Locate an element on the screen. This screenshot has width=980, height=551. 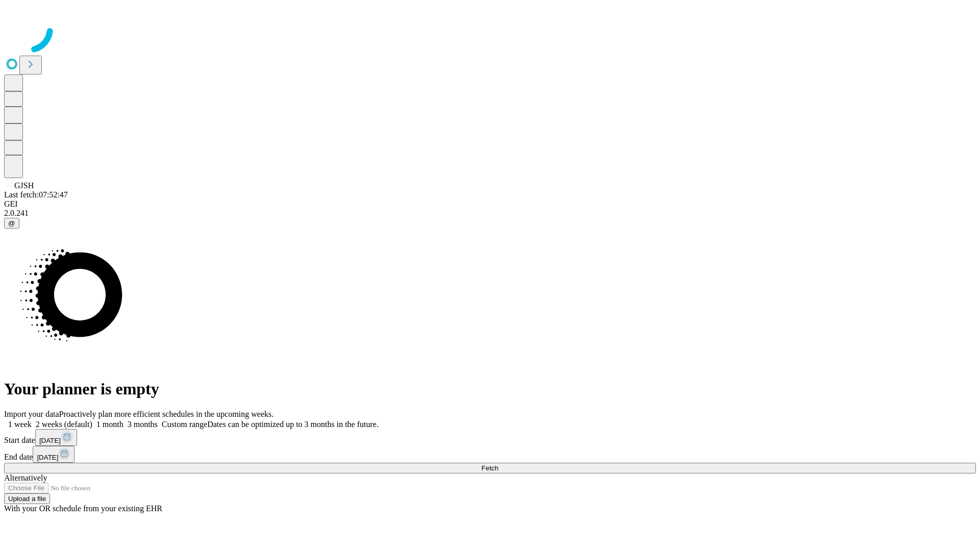
span: 1 week is located at coordinates (19, 424).